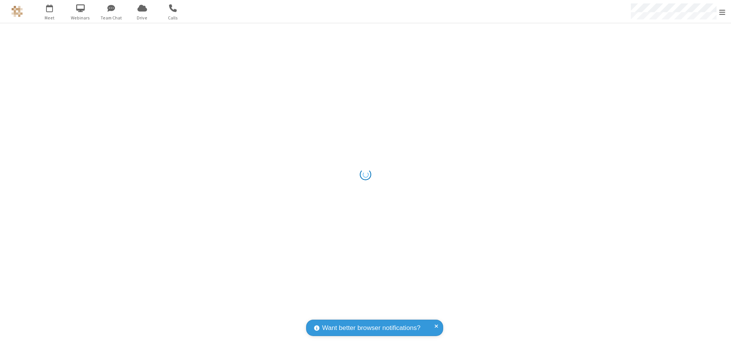 This screenshot has height=349, width=731. I want to click on span: Calls, so click(173, 18).